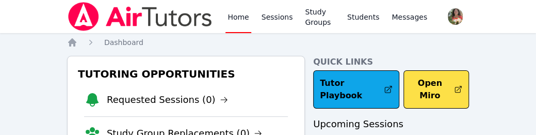  Describe the element at coordinates (124, 42) in the screenshot. I see `a: Dashboard` at that location.